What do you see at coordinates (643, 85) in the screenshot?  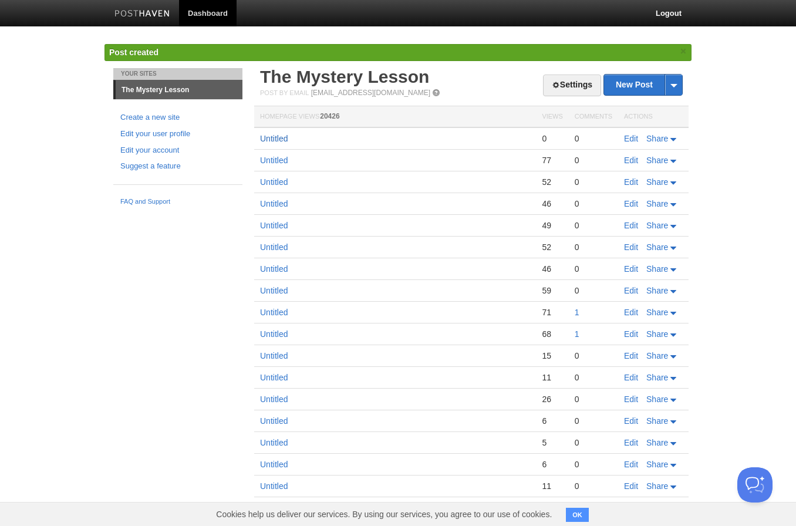 I see `a: New Post` at bounding box center [643, 85].